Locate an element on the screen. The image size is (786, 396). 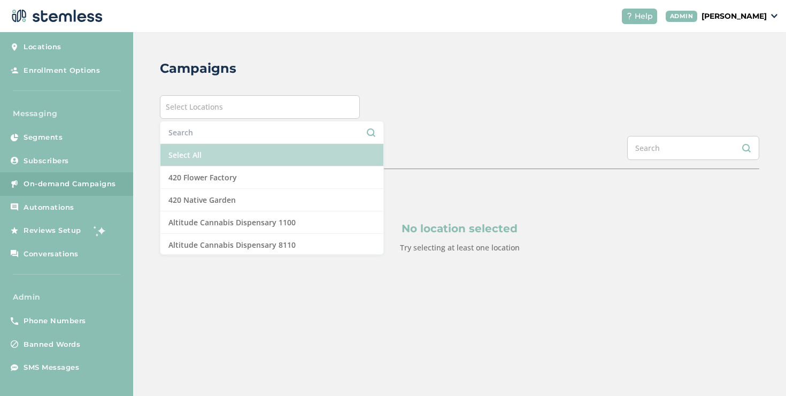
div: ADMIN is located at coordinates (681, 16).